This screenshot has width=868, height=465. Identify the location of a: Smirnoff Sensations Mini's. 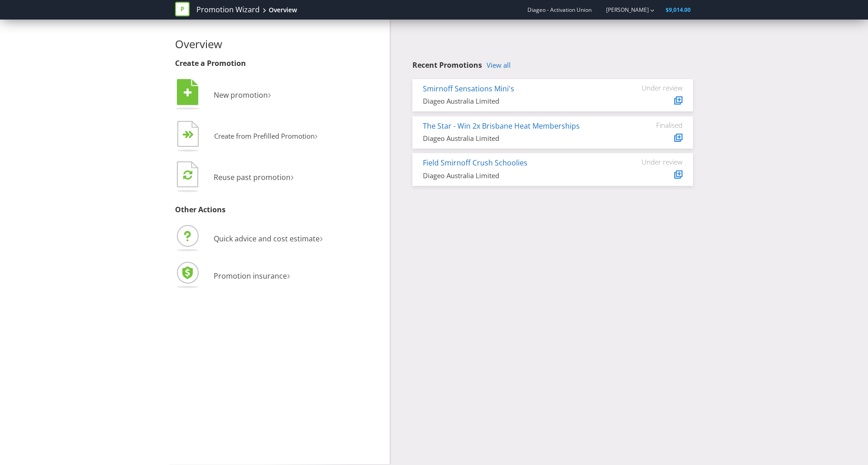
(468, 89).